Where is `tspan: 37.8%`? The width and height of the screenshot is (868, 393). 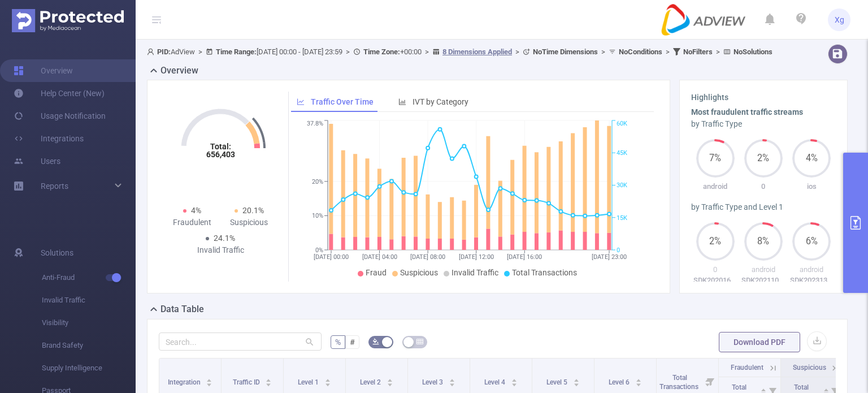 tspan: 37.8% is located at coordinates (314, 124).